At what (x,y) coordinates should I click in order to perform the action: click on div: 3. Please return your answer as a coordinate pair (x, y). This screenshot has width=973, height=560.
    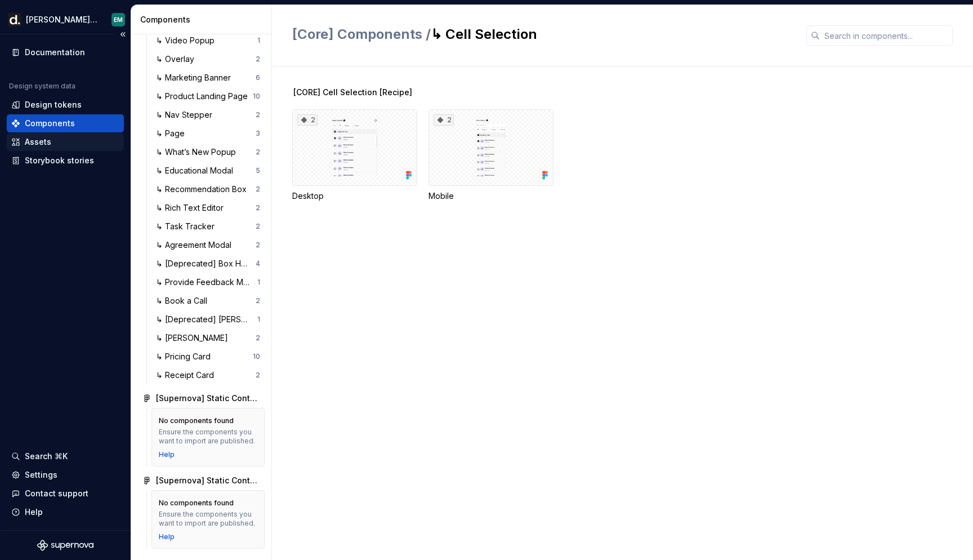
    Looking at the image, I should click on (258, 134).